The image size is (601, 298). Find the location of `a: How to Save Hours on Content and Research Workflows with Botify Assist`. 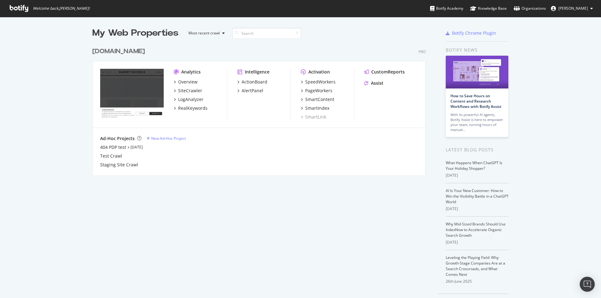

a: How to Save Hours on Content and Research Workflows with Botify Assist is located at coordinates (476, 101).